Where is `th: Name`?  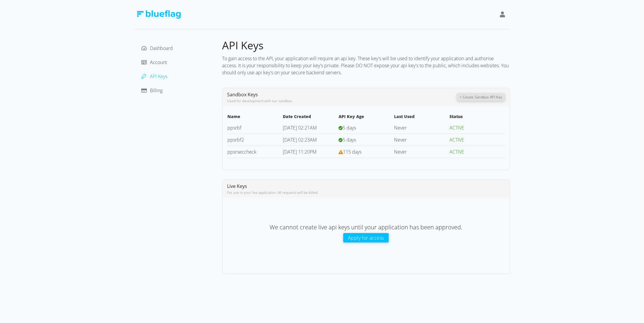
th: Name is located at coordinates (255, 117).